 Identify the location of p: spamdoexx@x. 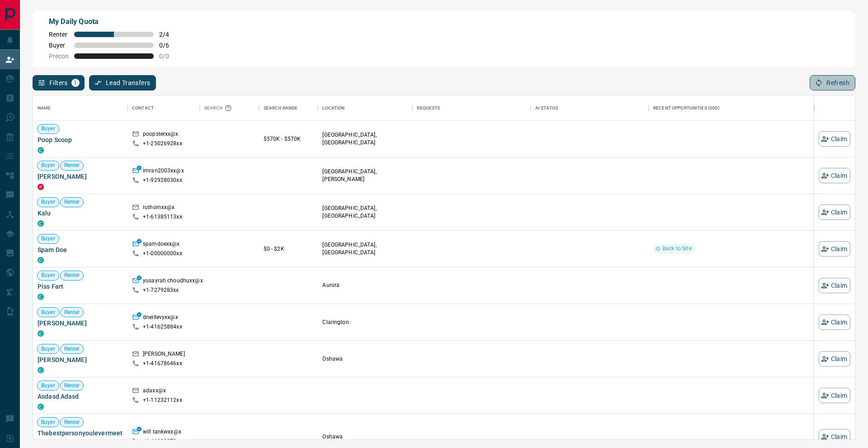
(161, 244).